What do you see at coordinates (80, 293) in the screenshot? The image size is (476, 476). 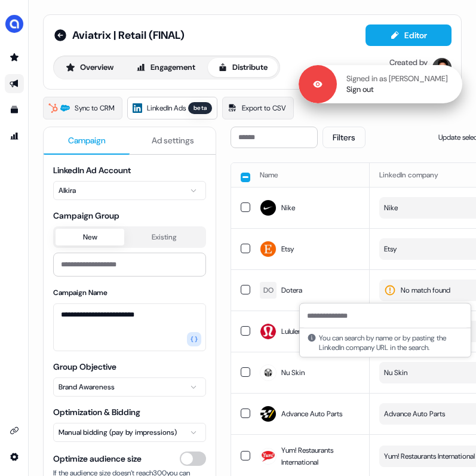 I see `label: Campaign Name` at bounding box center [80, 293].